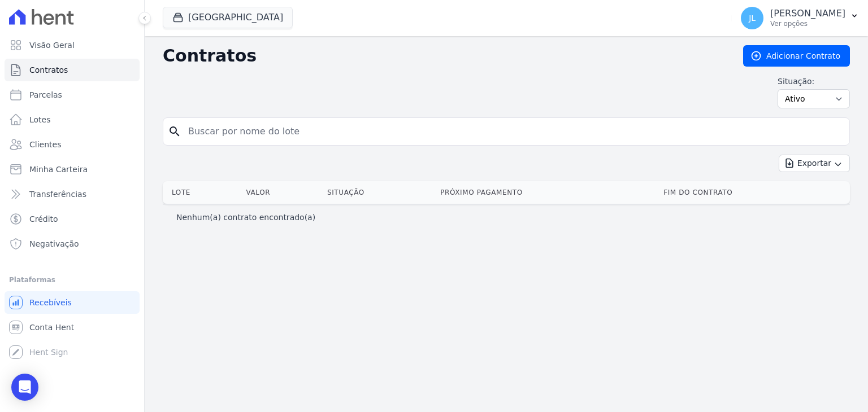  What do you see at coordinates (72, 280) in the screenshot?
I see `div: Plataformas` at bounding box center [72, 280].